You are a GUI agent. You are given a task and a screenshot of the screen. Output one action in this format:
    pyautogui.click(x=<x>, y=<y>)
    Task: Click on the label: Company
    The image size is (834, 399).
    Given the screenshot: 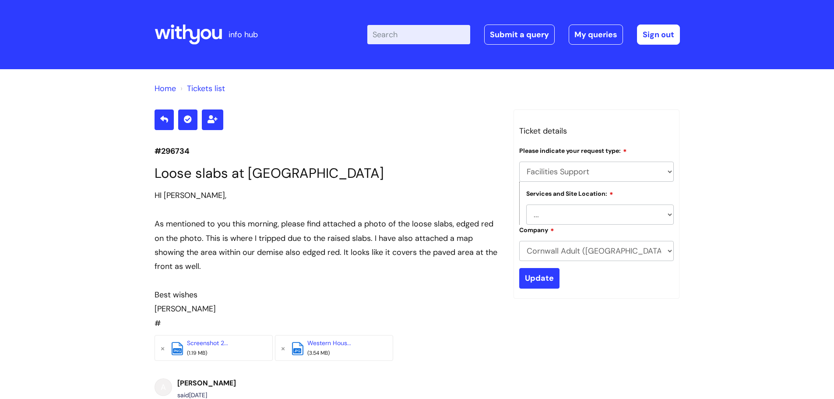 What is the action you would take?
    pyautogui.click(x=537, y=229)
    